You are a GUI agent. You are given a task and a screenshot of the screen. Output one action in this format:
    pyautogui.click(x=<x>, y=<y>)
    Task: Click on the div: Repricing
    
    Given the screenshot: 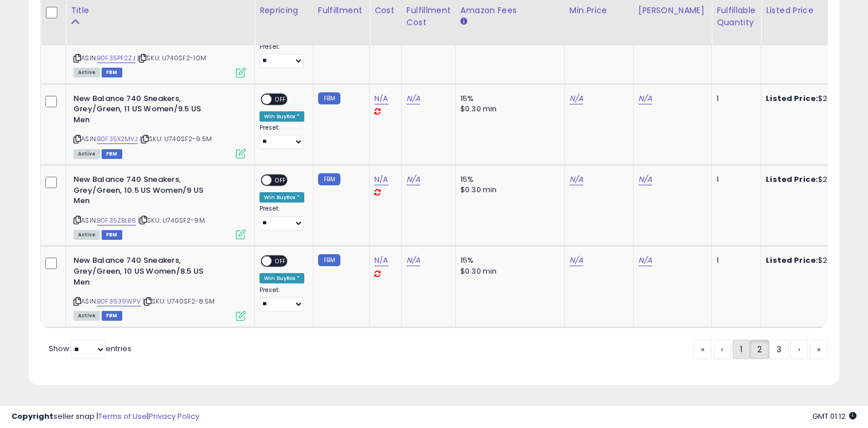 What is the action you would take?
    pyautogui.click(x=284, y=11)
    